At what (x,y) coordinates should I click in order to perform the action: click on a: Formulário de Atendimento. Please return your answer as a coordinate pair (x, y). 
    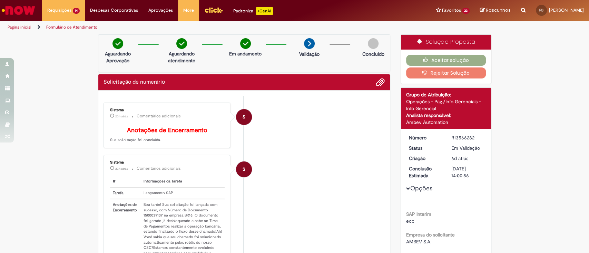
    Looking at the image, I should click on (72, 27).